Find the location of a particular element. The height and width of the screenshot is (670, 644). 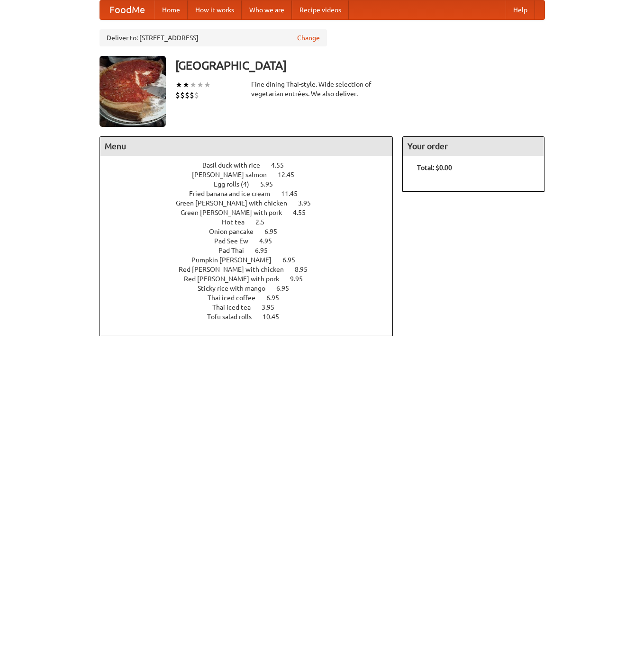

a: Thai iced coffee 6.95 is located at coordinates (252, 298).